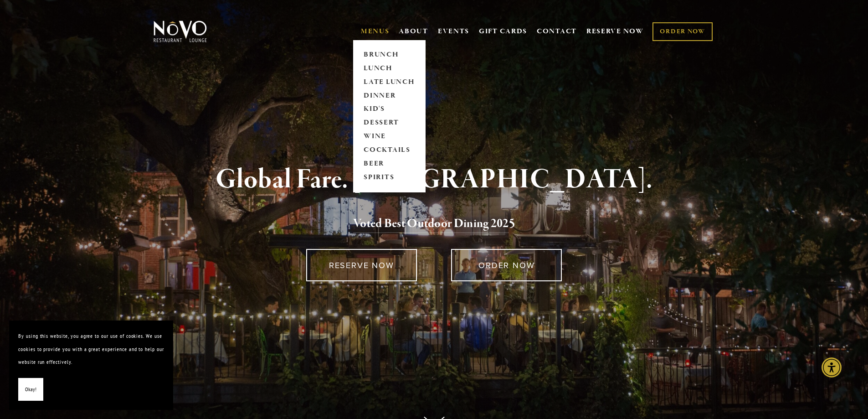 Image resolution: width=868 pixels, height=419 pixels. I want to click on a: SPIRITS, so click(389, 177).